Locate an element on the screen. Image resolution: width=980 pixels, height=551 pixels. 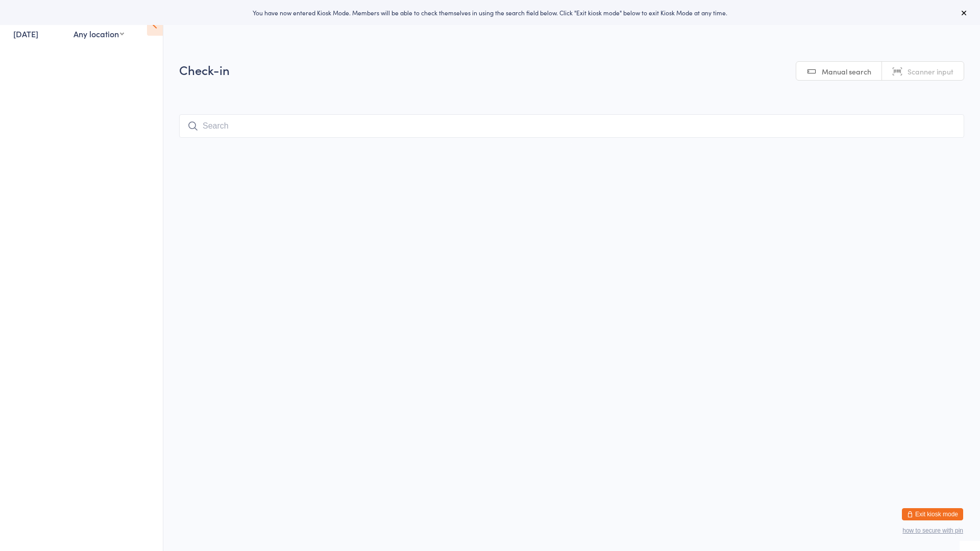
button: Exit kiosk mode is located at coordinates (932, 514).